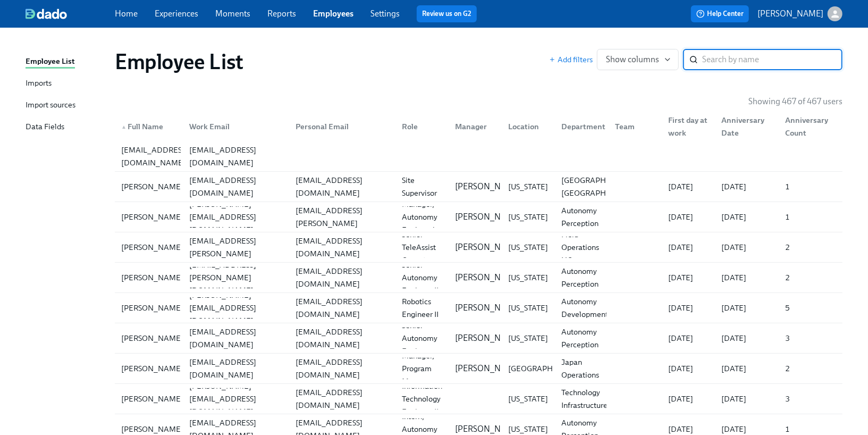  I want to click on button: Show columns, so click(638, 60).